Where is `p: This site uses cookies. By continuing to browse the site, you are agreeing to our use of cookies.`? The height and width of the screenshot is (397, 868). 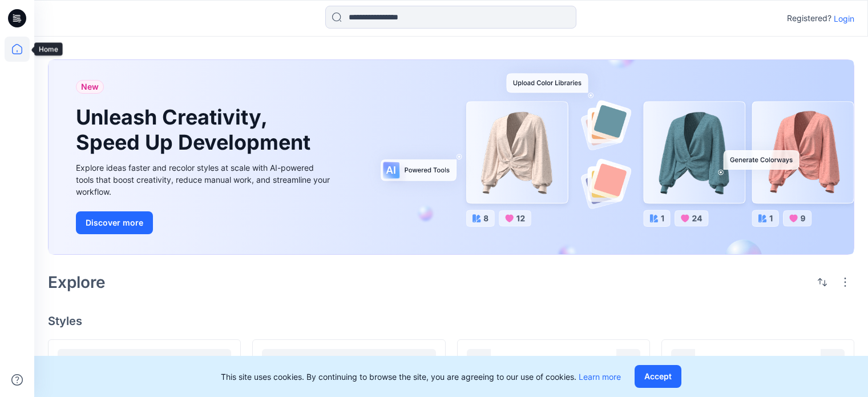 p: This site uses cookies. By continuing to browse the site, you are agreeing to our use of cookies. is located at coordinates (421, 377).